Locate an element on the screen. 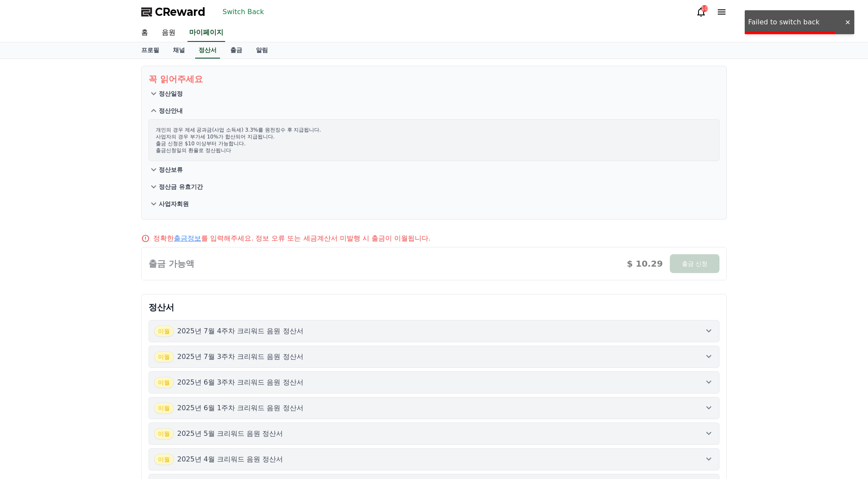 The height and width of the screenshot is (479, 868). span: CReward is located at coordinates (180, 12).